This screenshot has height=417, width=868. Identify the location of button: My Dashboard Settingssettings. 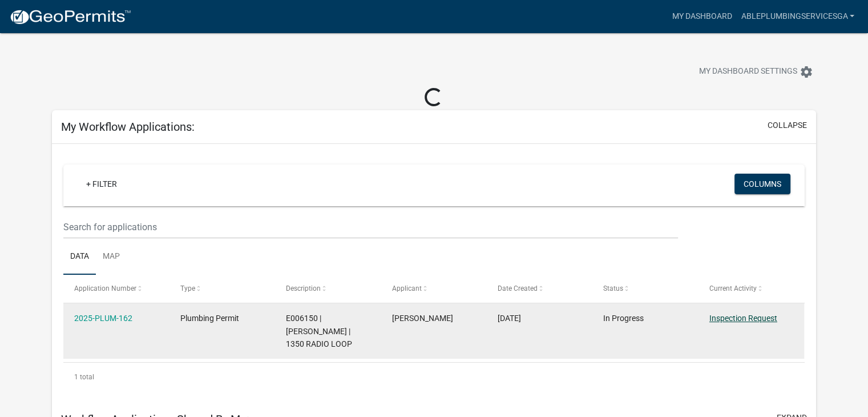
(756, 71).